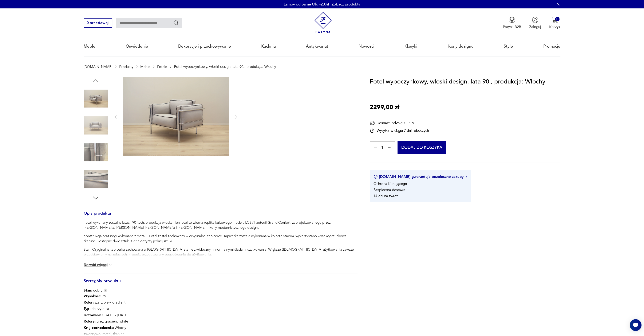 The height and width of the screenshot is (336, 644). What do you see at coordinates (87, 309) in the screenshot?
I see `b: Typ :` at bounding box center [87, 309].